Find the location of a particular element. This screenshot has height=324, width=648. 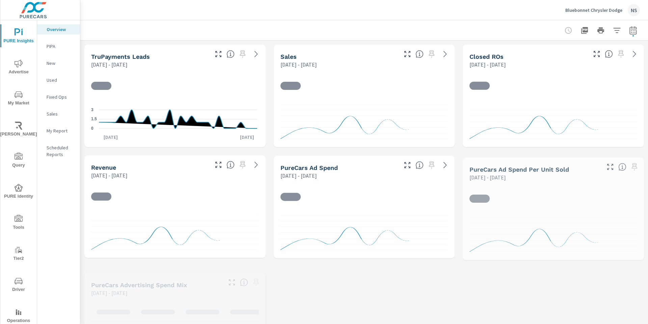

p: Bluebonnet Chrysler Dodge is located at coordinates (593, 10).